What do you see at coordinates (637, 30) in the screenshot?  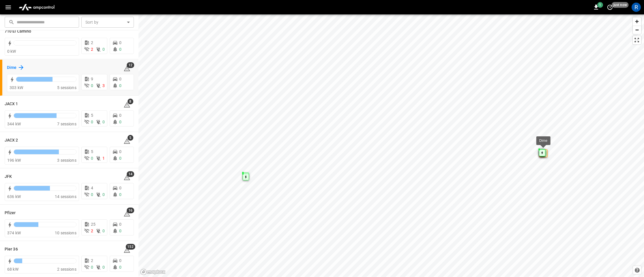 I see `button: Zoom out` at bounding box center [637, 30].